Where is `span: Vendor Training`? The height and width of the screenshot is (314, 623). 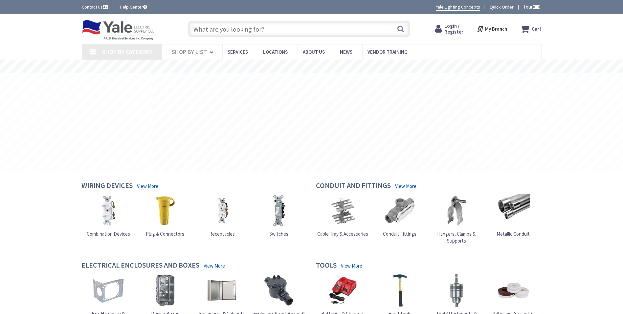 span: Vendor Training is located at coordinates (388, 52).